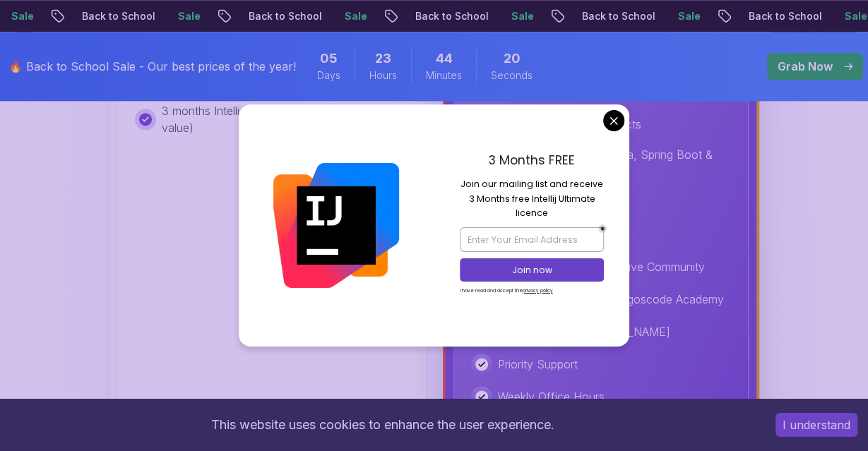  What do you see at coordinates (512, 59) in the screenshot?
I see `span: 20 Seconds` at bounding box center [512, 59].